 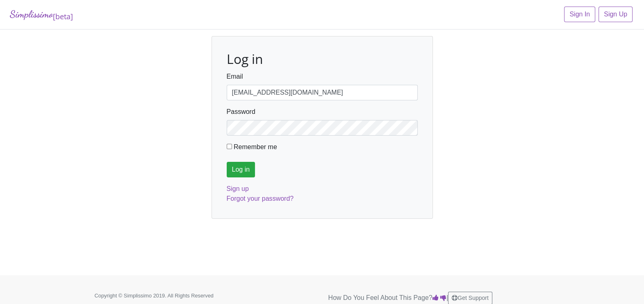 What do you see at coordinates (580, 15) in the screenshot?
I see `a: Sign In` at bounding box center [580, 15].